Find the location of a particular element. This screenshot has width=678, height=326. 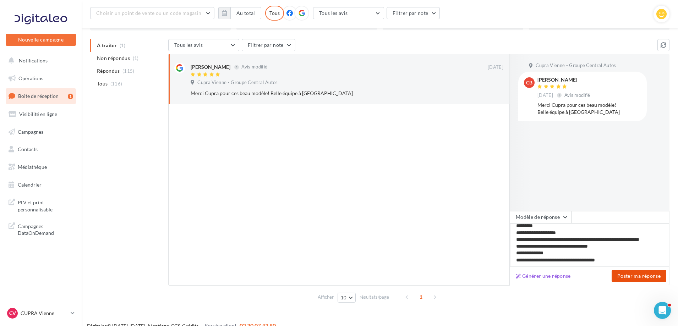

a: Calendrier is located at coordinates (41, 185).